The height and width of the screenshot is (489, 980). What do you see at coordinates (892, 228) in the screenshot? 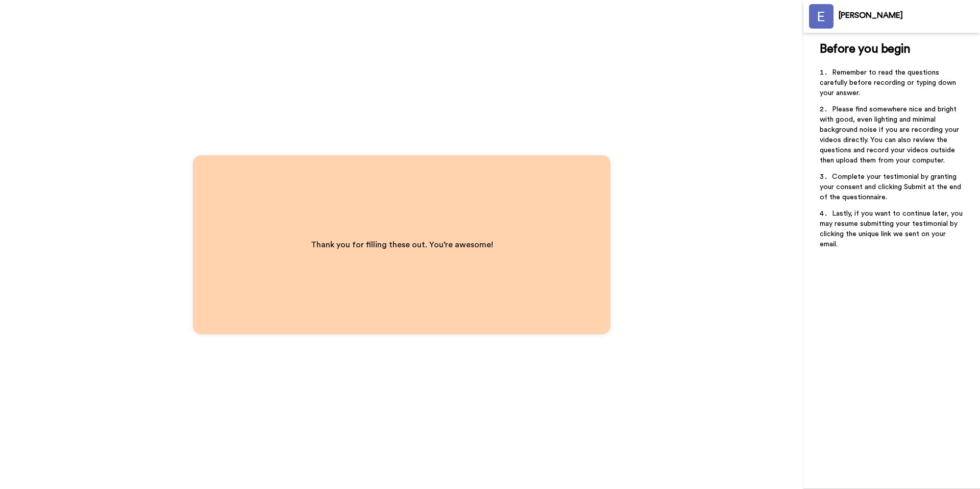
I see `span: Lastly, if you want to continue later, you may resume submitting your testimonial by clicking the...` at bounding box center [892, 228].